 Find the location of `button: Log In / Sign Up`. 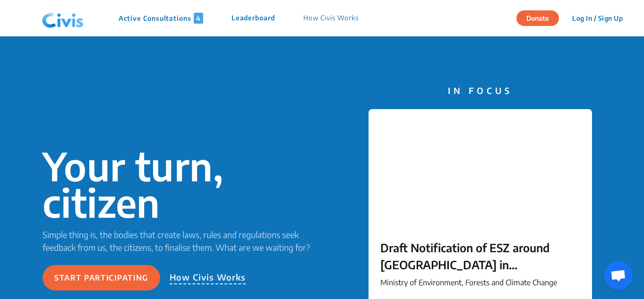

button: Log In / Sign Up is located at coordinates (597, 18).